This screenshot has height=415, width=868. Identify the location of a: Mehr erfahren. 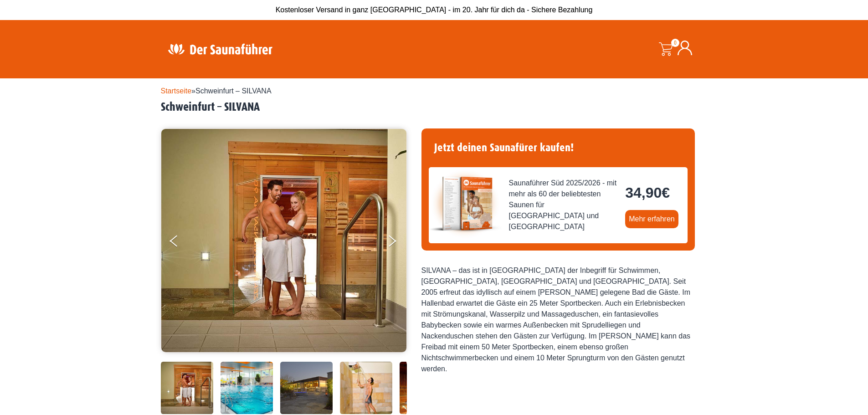
(651, 219).